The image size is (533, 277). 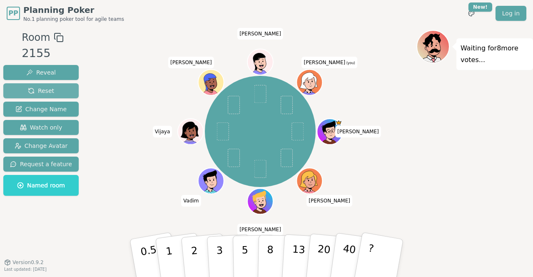 I want to click on span: Request a feature, so click(x=41, y=164).